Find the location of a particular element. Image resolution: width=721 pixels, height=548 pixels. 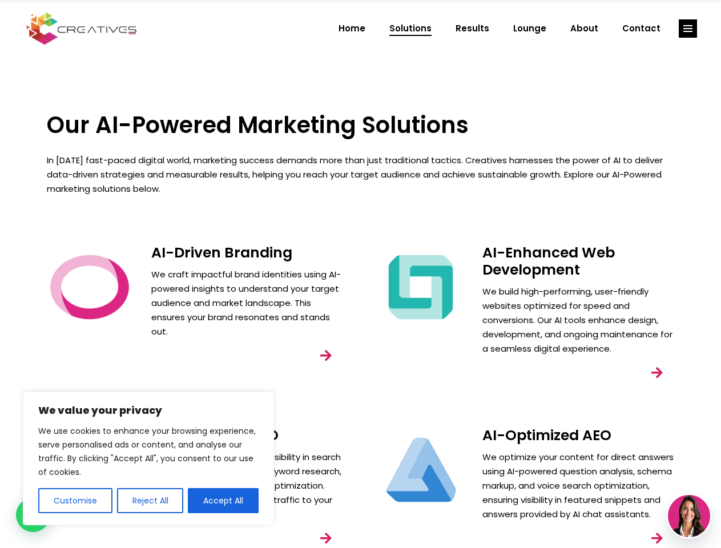

span: Solutions is located at coordinates (410, 29).